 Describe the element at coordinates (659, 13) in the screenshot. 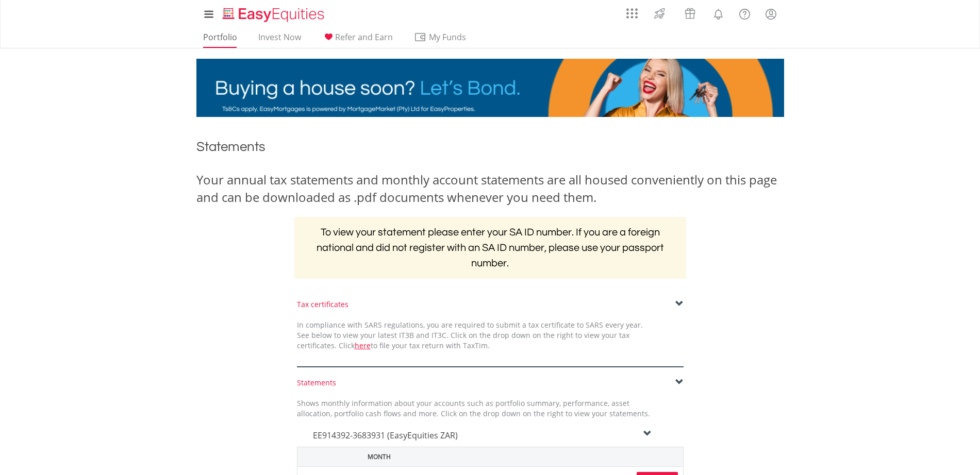

I see `img: thrive-v2.svg` at that location.